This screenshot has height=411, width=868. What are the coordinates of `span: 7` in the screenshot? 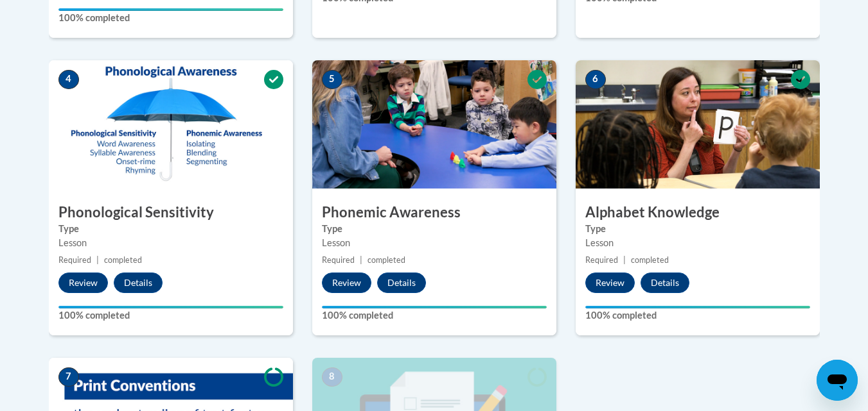 It's located at (69, 377).